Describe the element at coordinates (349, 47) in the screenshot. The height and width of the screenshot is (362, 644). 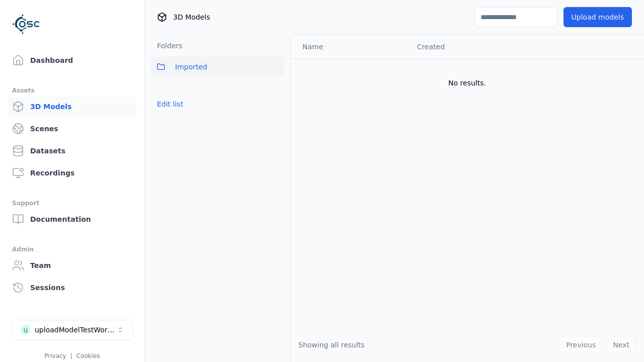
I see `th: Name` at that location.